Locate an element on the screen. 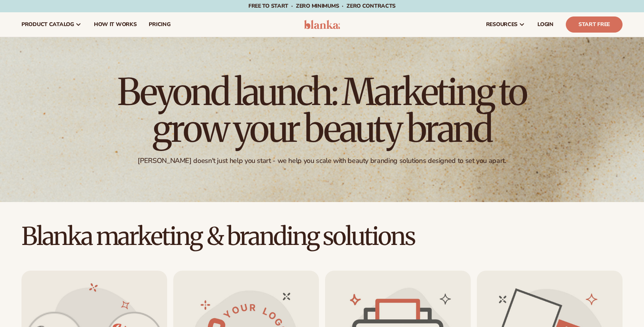 Image resolution: width=644 pixels, height=327 pixels. span: product catalog is located at coordinates (48, 25).